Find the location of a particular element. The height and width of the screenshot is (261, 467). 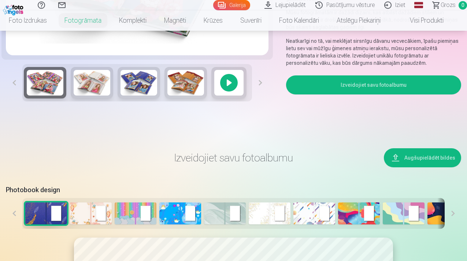

span: Grozs is located at coordinates (448, 5).